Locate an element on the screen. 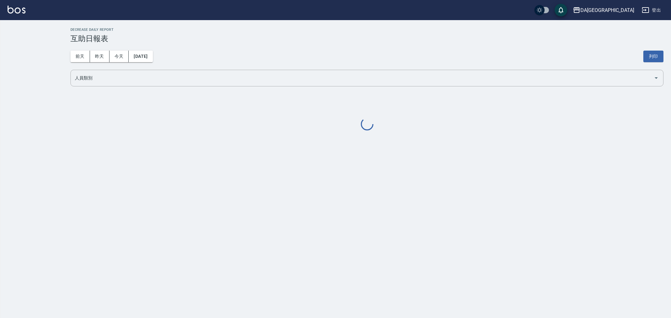 The height and width of the screenshot is (318, 671). button: 前天 is located at coordinates (80, 56).